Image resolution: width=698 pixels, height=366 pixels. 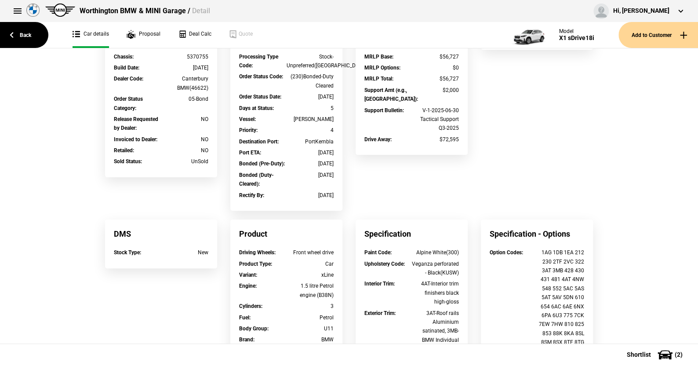 What do you see at coordinates (248, 275) in the screenshot?
I see `strong: Variant :` at bounding box center [248, 275].